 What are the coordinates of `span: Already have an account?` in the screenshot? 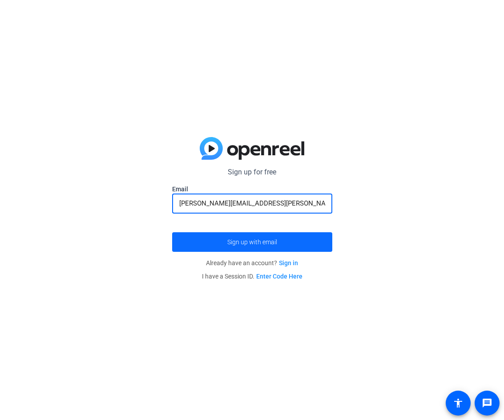 It's located at (252, 263).